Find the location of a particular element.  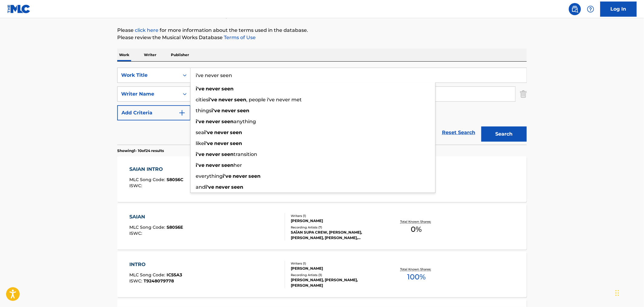

span: sea is located at coordinates (200, 132).